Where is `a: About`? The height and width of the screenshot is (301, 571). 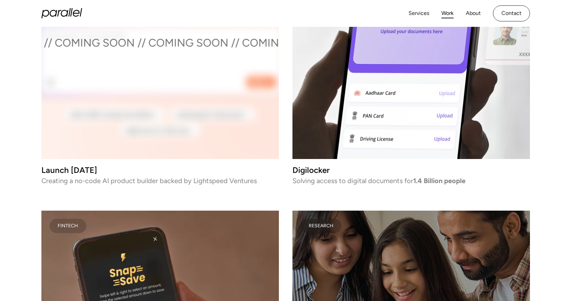 a: About is located at coordinates (473, 13).